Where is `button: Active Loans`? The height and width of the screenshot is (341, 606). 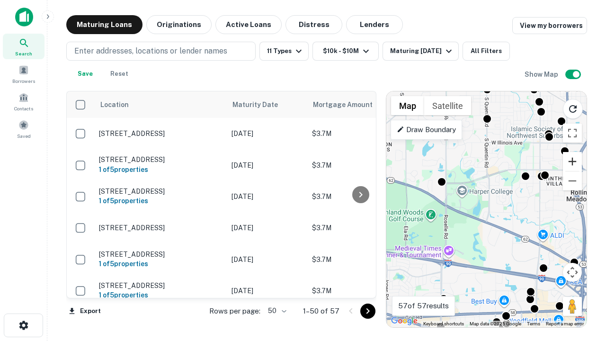
button: Active Loans is located at coordinates (248, 25).